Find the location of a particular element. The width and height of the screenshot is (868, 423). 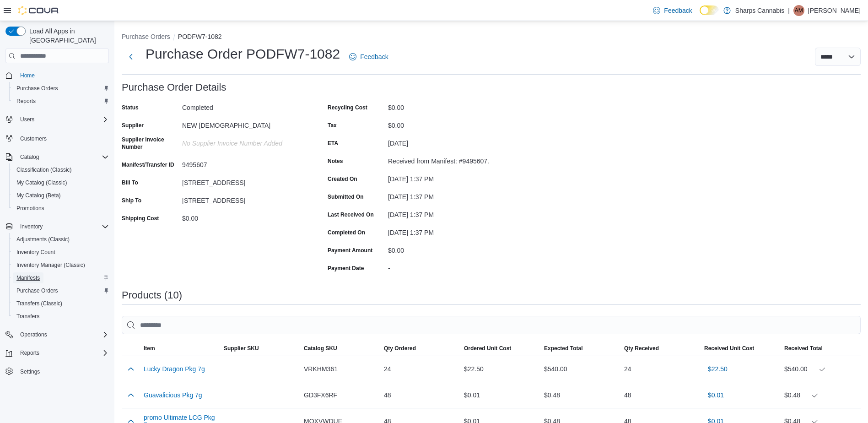

button: $0.01 is located at coordinates (715, 395).